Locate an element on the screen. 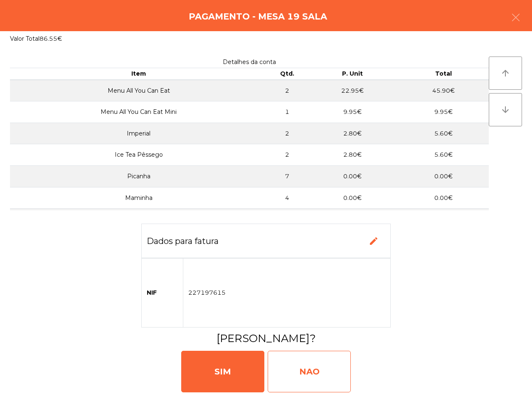 This screenshot has width=532, height=399. button: arrow_downward is located at coordinates (506, 110).